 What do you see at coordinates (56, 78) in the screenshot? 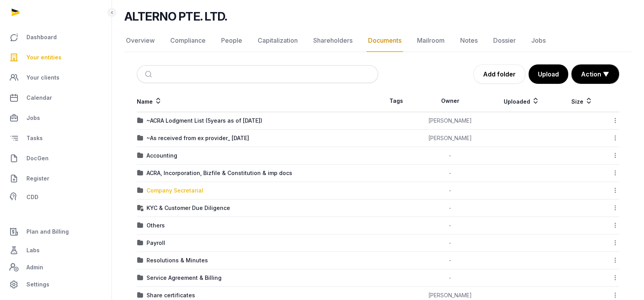
I see `a: Your clients` at bounding box center [56, 78].